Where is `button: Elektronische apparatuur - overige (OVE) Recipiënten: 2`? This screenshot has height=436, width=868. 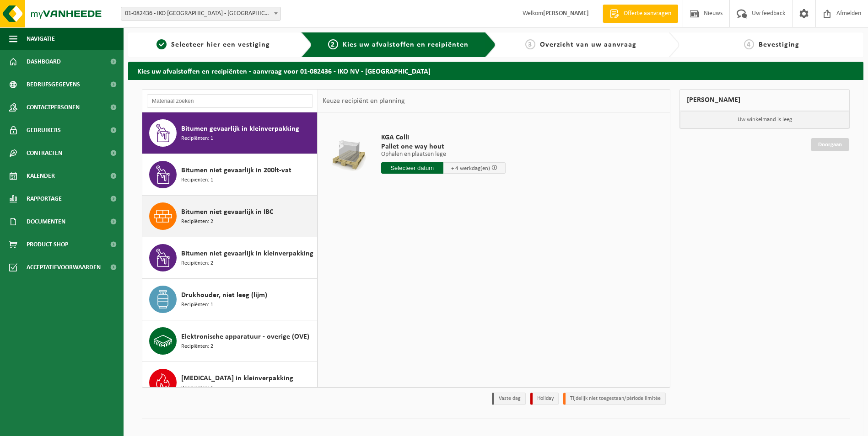
button: Elektronische apparatuur - overige (OVE) Recipiënten: 2 is located at coordinates (230, 341).